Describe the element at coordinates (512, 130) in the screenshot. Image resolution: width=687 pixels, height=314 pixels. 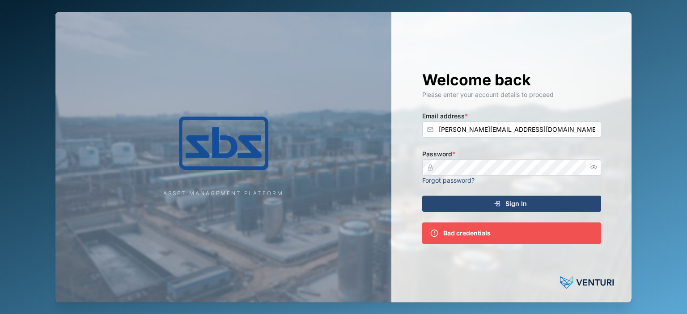
I see `input: Enter your email` at that location.